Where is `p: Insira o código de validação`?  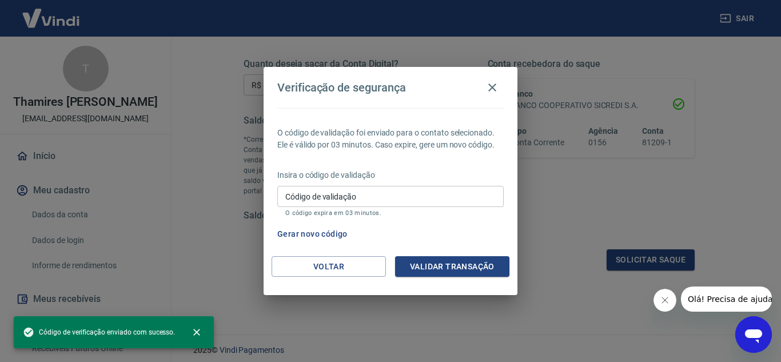 p: Insira o código de validação is located at coordinates (391, 175).